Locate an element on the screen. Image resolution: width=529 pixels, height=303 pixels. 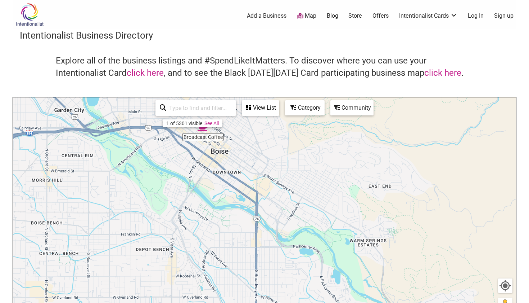
a: Offers is located at coordinates (381, 16).